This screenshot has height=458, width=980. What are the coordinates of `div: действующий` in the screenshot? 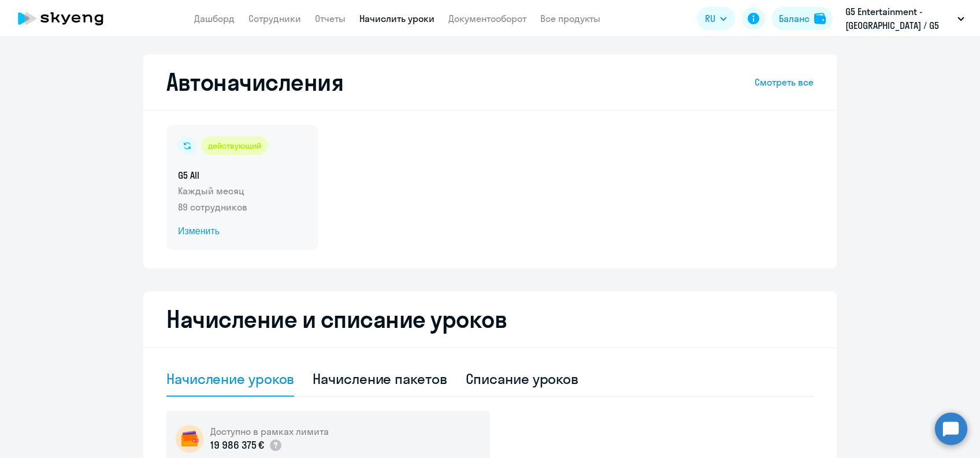 It's located at (235, 146).